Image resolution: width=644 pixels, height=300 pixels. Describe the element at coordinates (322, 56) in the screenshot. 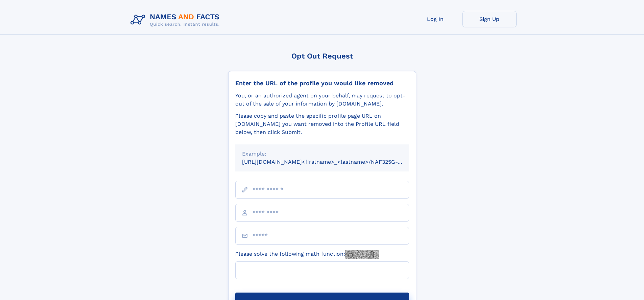

I see `div: Opt Out Request` at that location.